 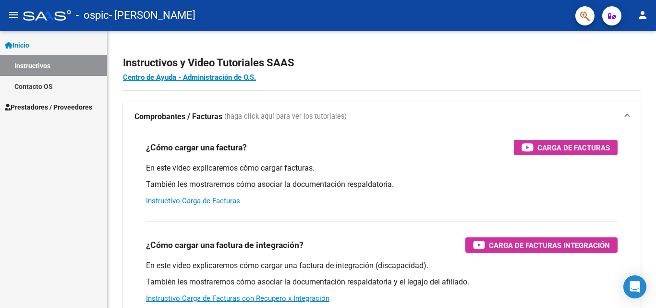 What do you see at coordinates (382, 282) in the screenshot?
I see `p: También les mostraremos cómo asociar la documentación respaldatoria y el legajo del afiliado.` at bounding box center [382, 282].